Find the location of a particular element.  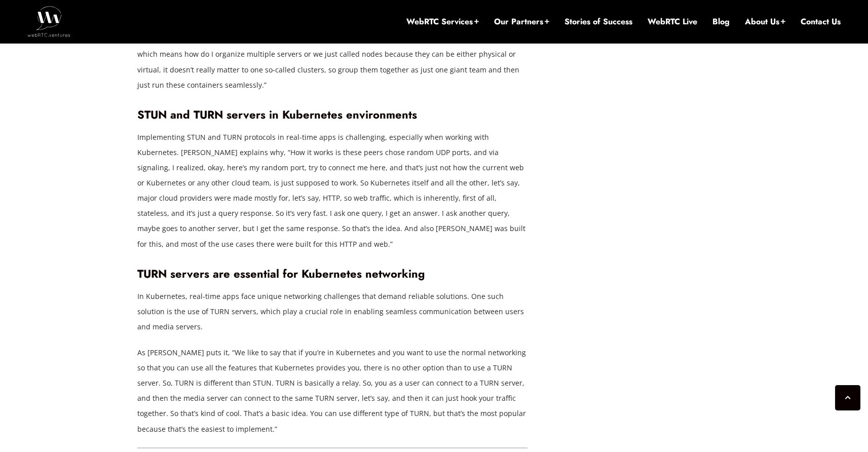

p: Implementing STUN and TURN protocols in real-time apps is challenging, especially when working wi... is located at coordinates (333, 191).